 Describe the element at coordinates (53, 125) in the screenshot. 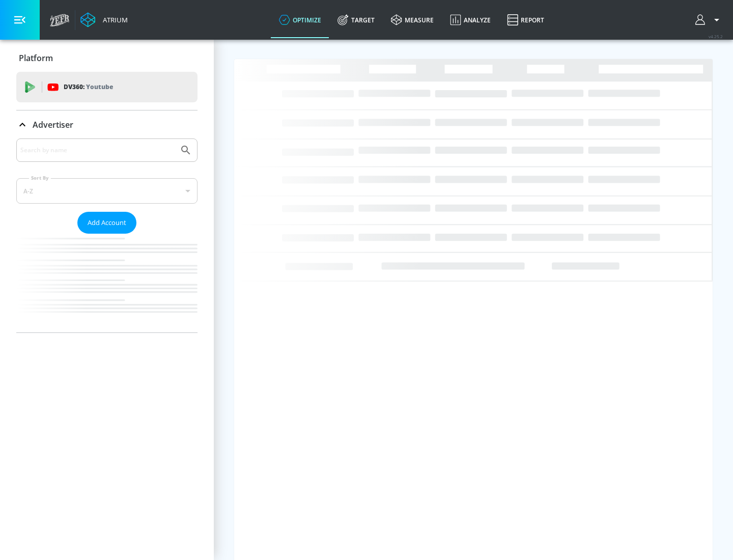

I see `p: Advertiser` at that location.